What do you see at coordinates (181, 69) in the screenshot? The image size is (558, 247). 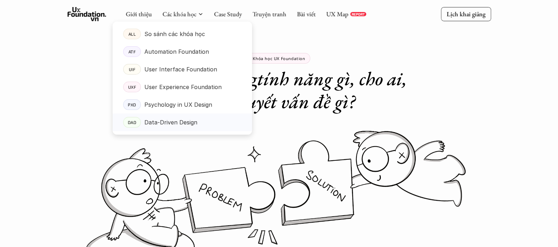 I see `p: User Interface Foundation` at bounding box center [181, 69].